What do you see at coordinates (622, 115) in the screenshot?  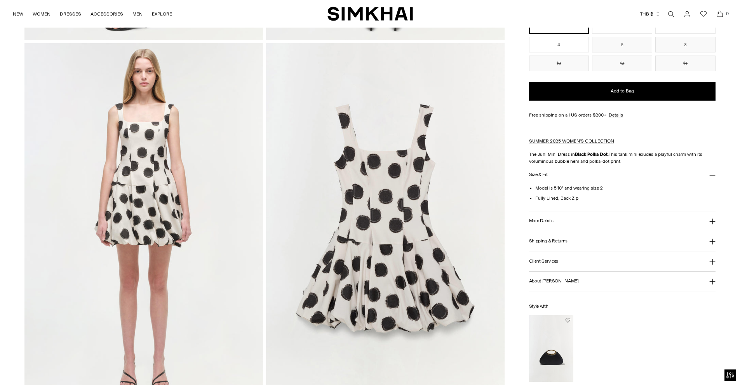 I see `div: Free shipping on all US orders $200+` at bounding box center [622, 115].